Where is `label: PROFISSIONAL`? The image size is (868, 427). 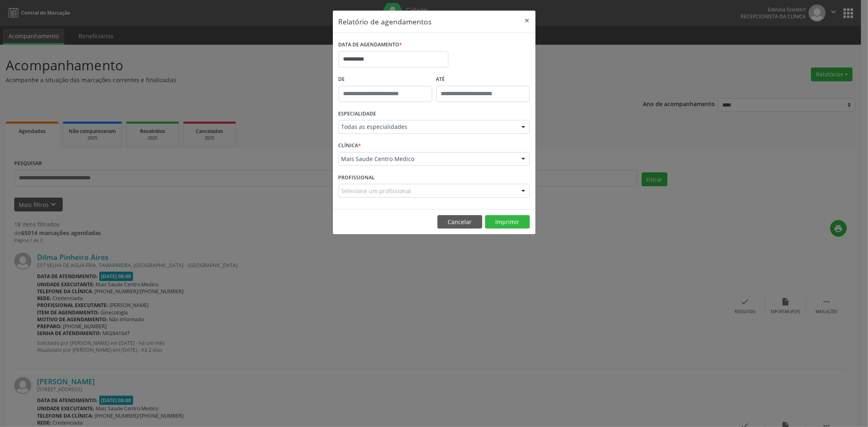
label: PROFISSIONAL is located at coordinates (357, 178).